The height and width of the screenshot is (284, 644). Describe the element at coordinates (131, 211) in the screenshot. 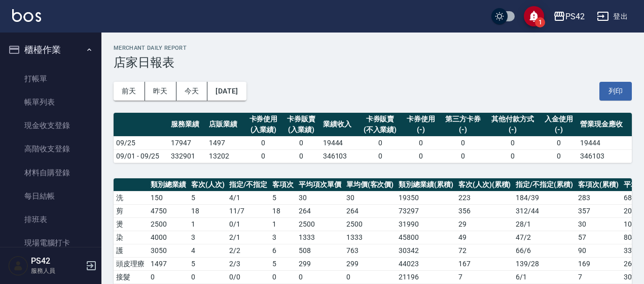

I see `td: 剪` at that location.